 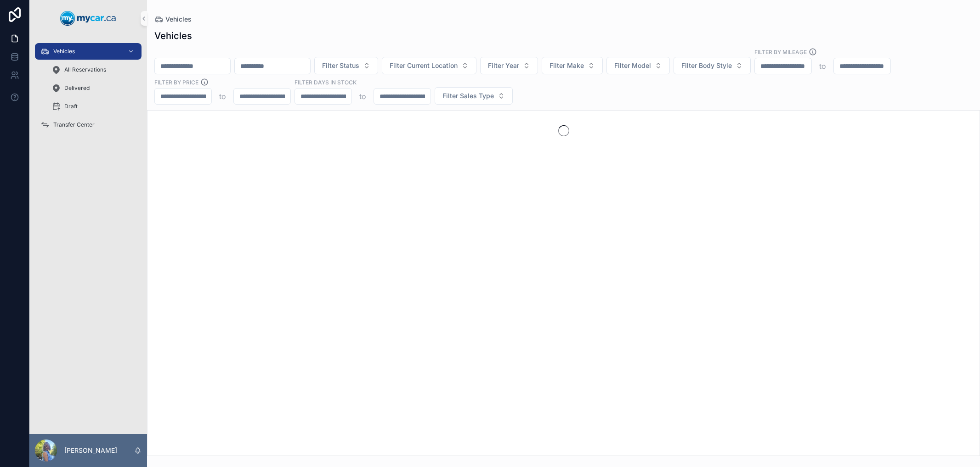 I want to click on label: FILTER BY PRICE, so click(x=176, y=82).